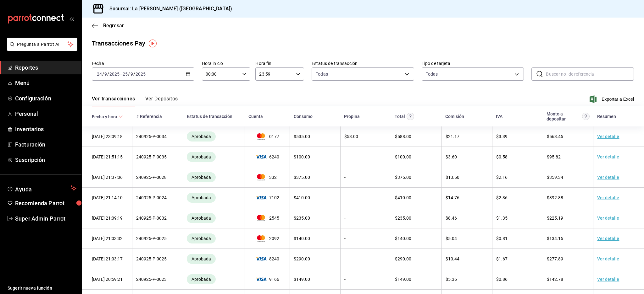 The image size is (644, 294). Describe the element at coordinates (107, 117) in the screenshot. I see `span: Fecha y hora` at that location.